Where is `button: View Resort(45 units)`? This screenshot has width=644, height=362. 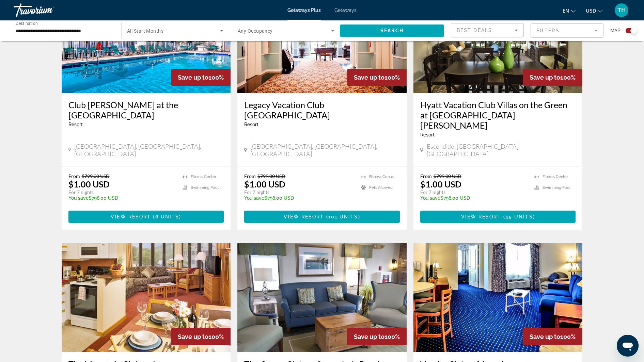 button: View Resort(45 units) is located at coordinates (498, 217).